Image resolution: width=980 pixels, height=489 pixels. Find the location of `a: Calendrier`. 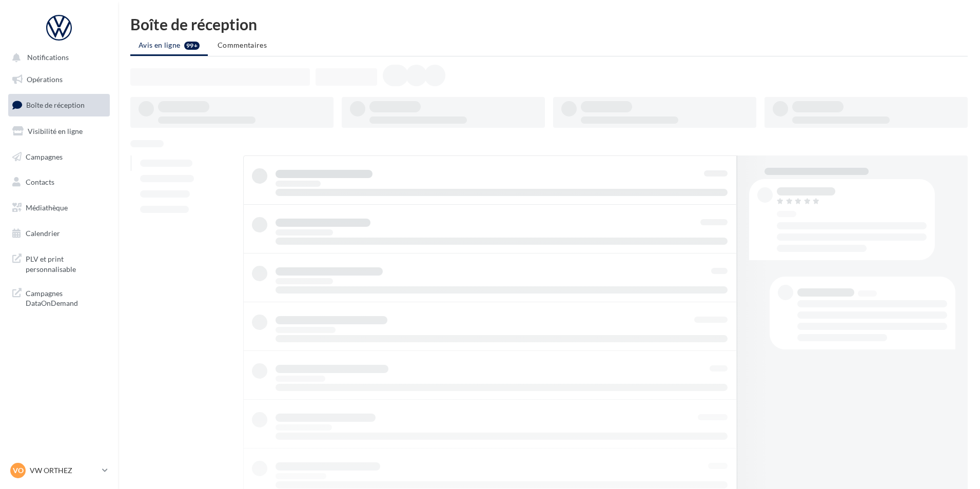

a: Calendrier is located at coordinates (59, 234).